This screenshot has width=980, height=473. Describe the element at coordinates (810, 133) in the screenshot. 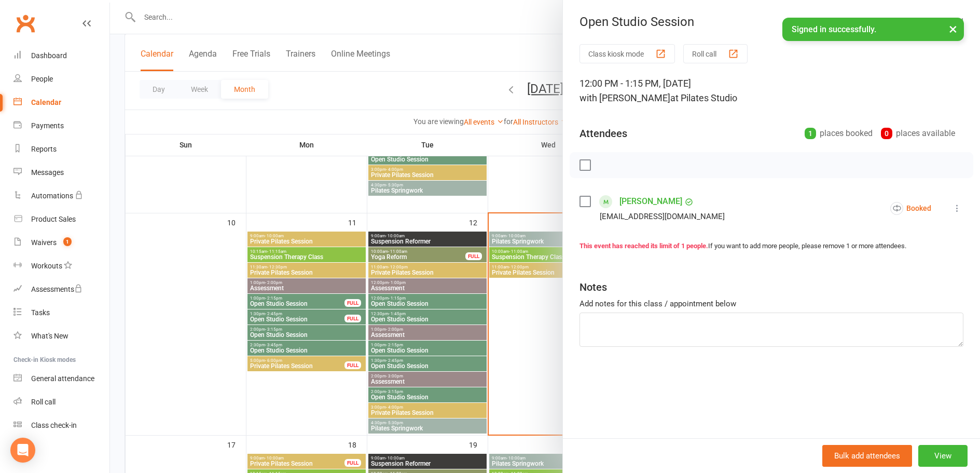

I see `div: 1` at that location.